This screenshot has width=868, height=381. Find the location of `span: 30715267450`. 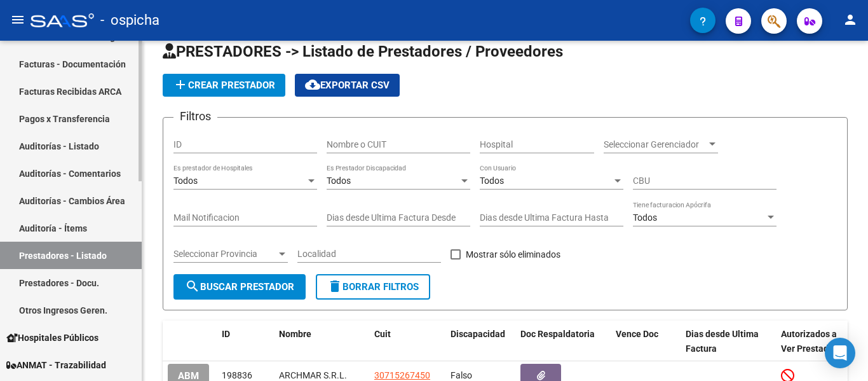

span: 30715267450 is located at coordinates (402, 375).